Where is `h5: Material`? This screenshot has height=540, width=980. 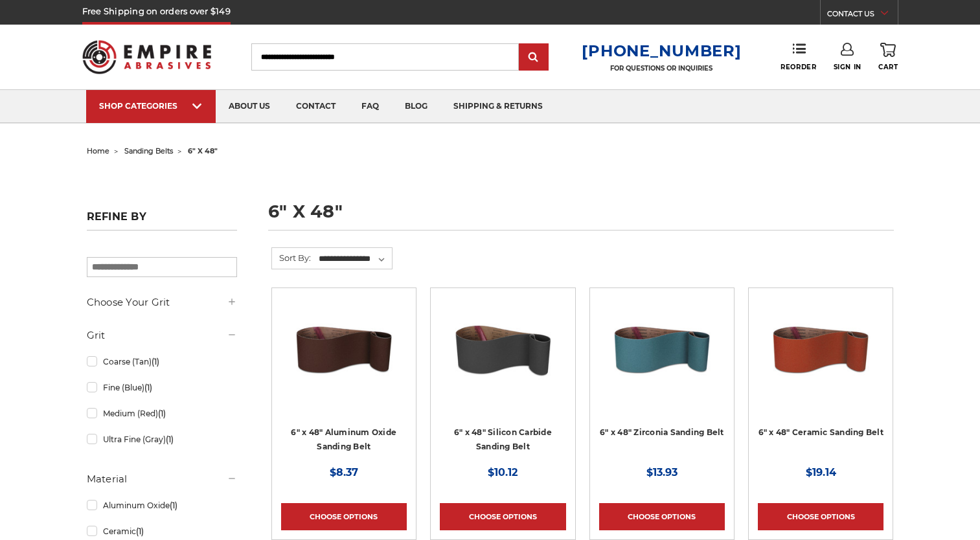
h5: Material is located at coordinates (162, 479).